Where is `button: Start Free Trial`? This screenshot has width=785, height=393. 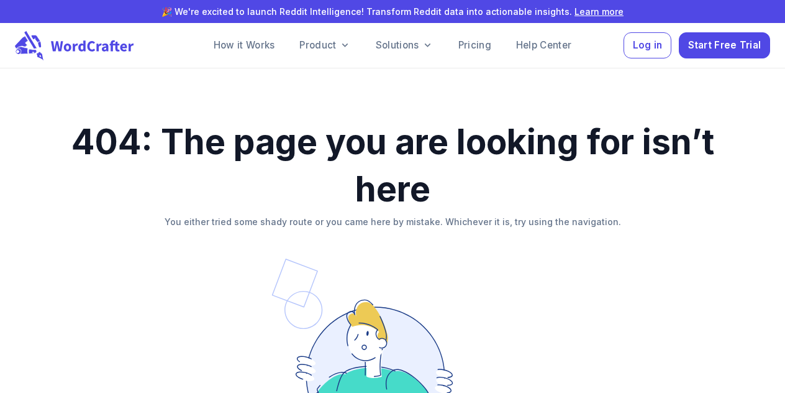
button: Start Free Trial is located at coordinates (724, 45).